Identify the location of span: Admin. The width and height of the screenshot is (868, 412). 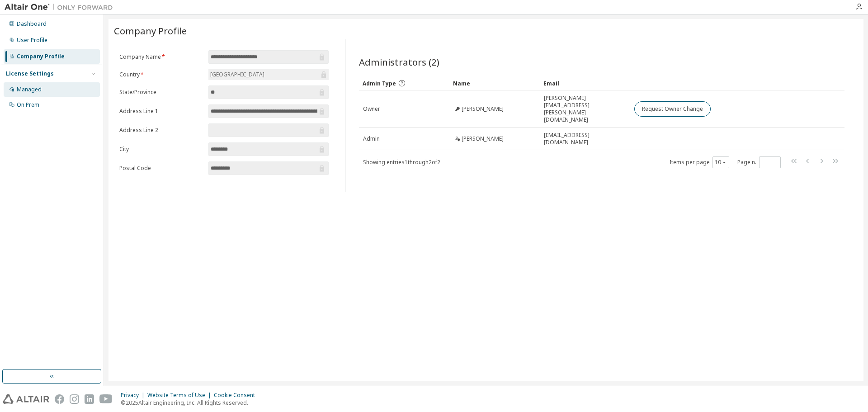
(371, 139).